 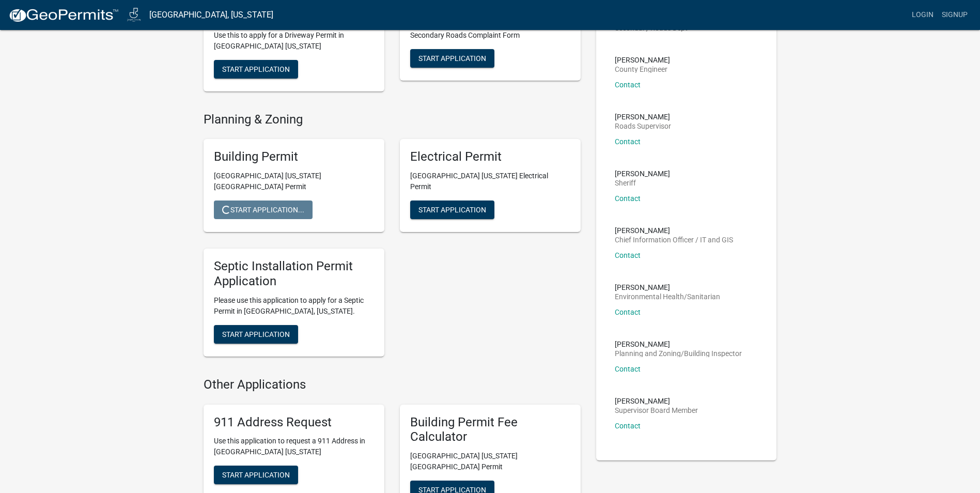 What do you see at coordinates (263, 210) in the screenshot?
I see `button: Start Application...` at bounding box center [263, 210].